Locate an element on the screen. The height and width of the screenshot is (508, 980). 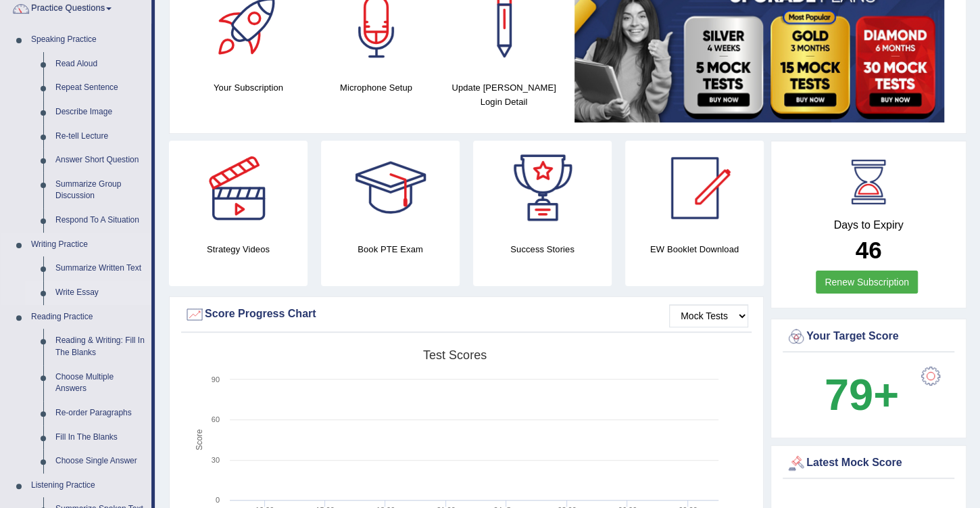
a: Listening Practice is located at coordinates (88, 486).